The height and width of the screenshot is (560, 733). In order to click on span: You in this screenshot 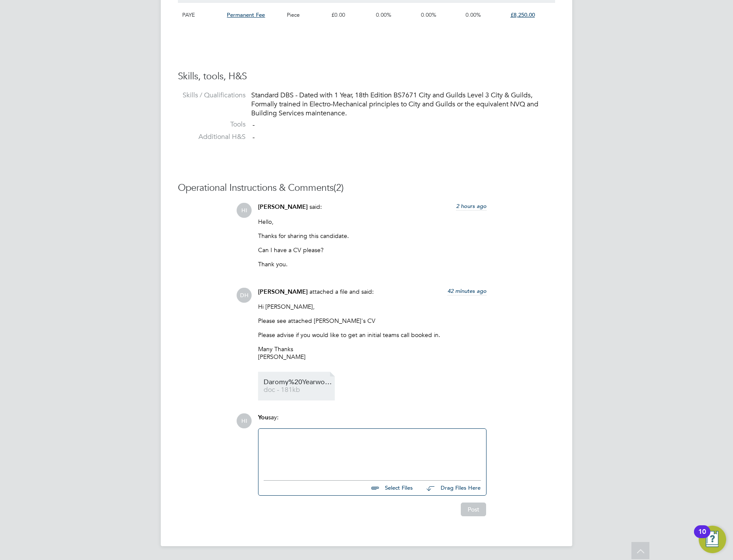, I will do `click(264, 417)`.